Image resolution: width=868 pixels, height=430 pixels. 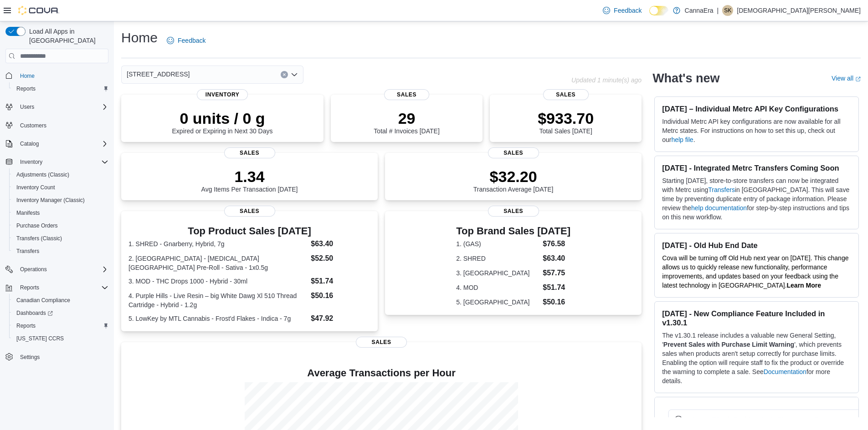 I want to click on button: Canadian Compliance, so click(x=61, y=301).